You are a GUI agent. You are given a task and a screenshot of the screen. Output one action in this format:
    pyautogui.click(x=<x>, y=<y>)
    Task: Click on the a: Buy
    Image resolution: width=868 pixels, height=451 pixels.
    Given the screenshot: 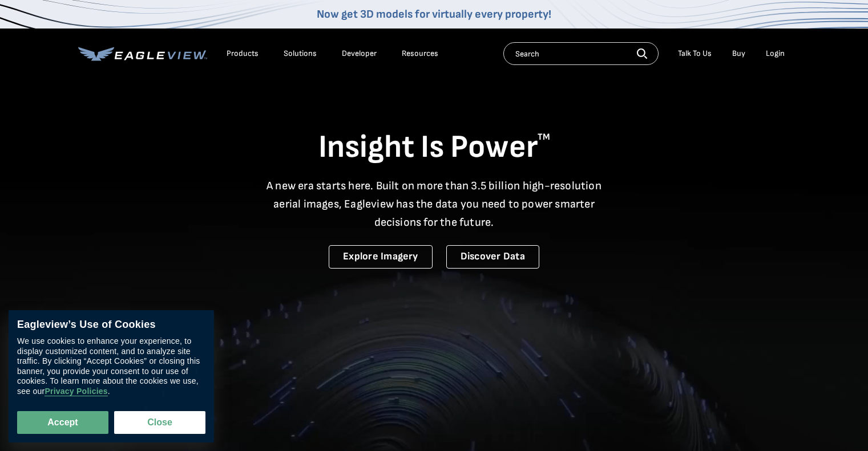 What is the action you would take?
    pyautogui.click(x=739, y=54)
    